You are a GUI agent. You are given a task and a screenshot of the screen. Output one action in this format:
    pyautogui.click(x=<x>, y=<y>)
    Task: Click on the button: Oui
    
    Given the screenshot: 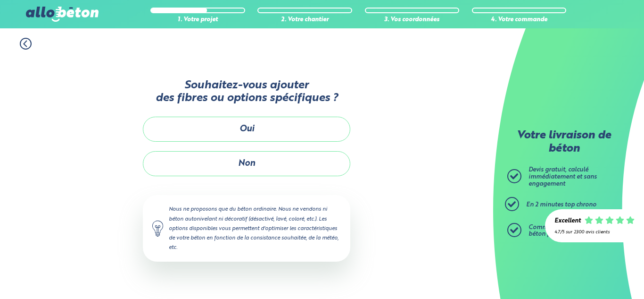 What is the action you would take?
    pyautogui.click(x=247, y=129)
    